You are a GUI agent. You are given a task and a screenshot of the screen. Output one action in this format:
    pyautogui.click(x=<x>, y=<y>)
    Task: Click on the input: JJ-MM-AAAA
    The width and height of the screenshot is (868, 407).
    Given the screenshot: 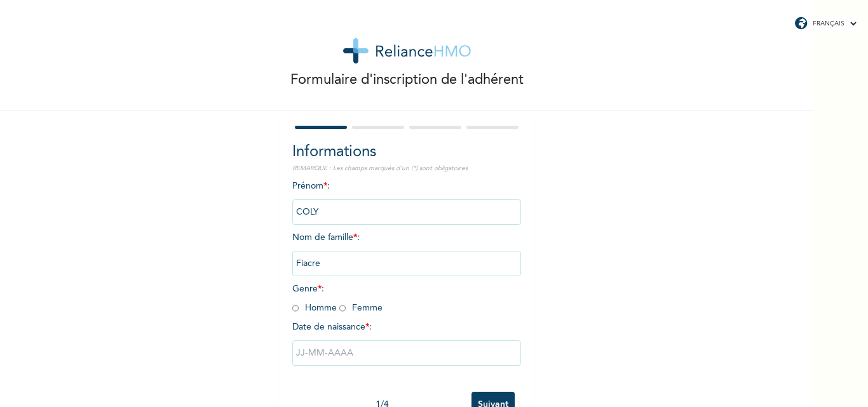 What is the action you would take?
    pyautogui.click(x=406, y=353)
    